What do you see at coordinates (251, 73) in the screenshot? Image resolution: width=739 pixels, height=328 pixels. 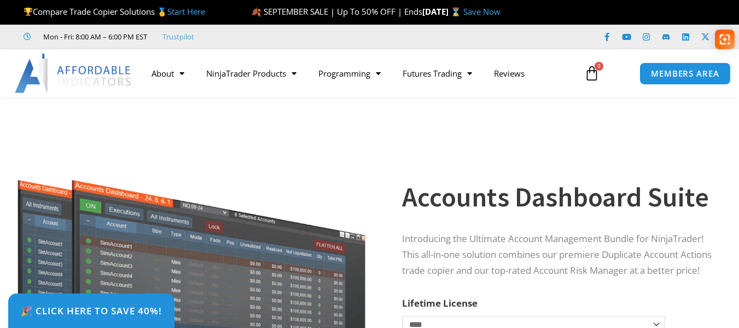 I see `a: NinjaTrader Products` at bounding box center [251, 73].